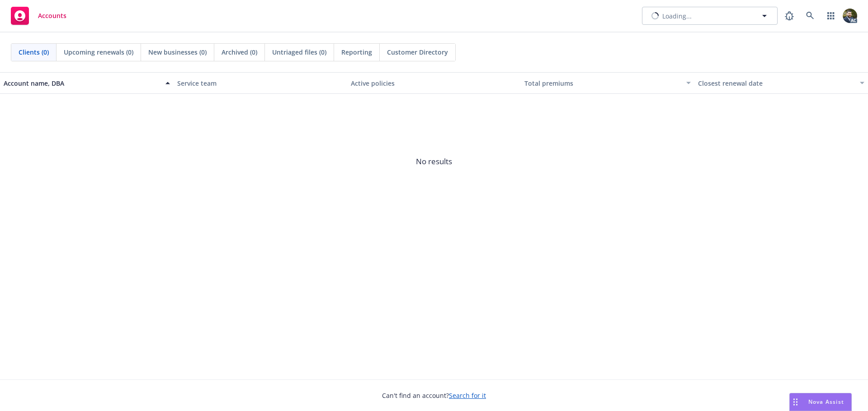 This screenshot has height=411, width=868. Describe the element at coordinates (261, 83) in the screenshot. I see `button: Service team` at that location.